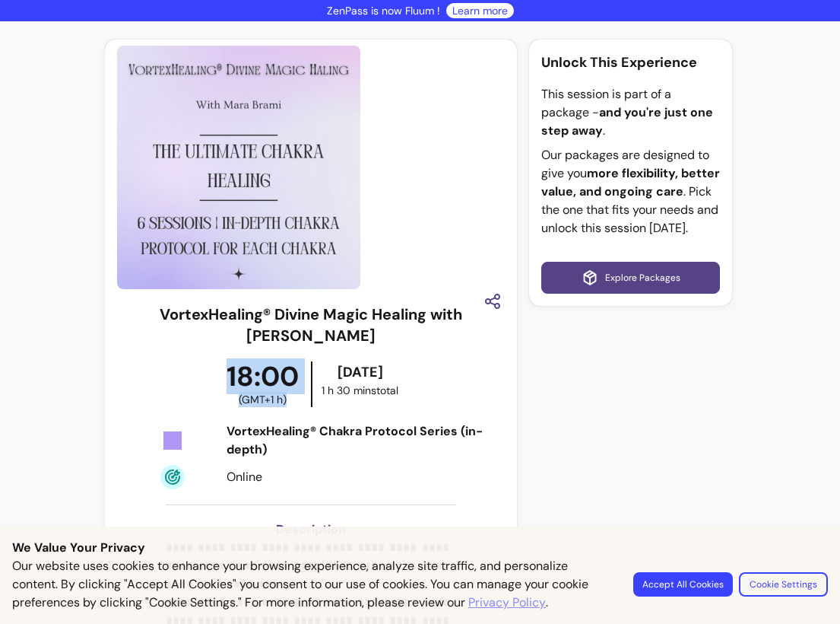 The image size is (840, 624). What do you see at coordinates (507, 602) in the screenshot?
I see `a: Privacy Policy` at bounding box center [507, 602].